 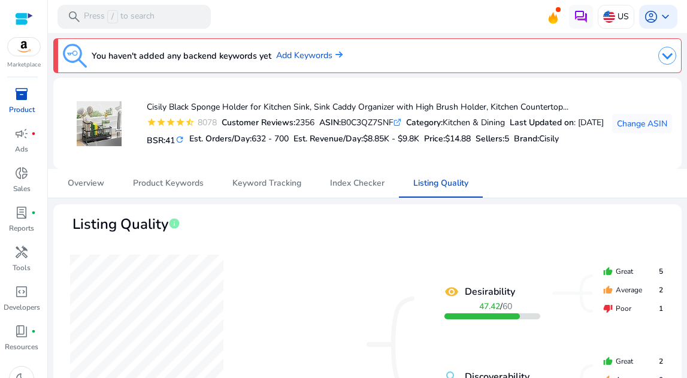 I want to click on img: us.svg, so click(x=609, y=17).